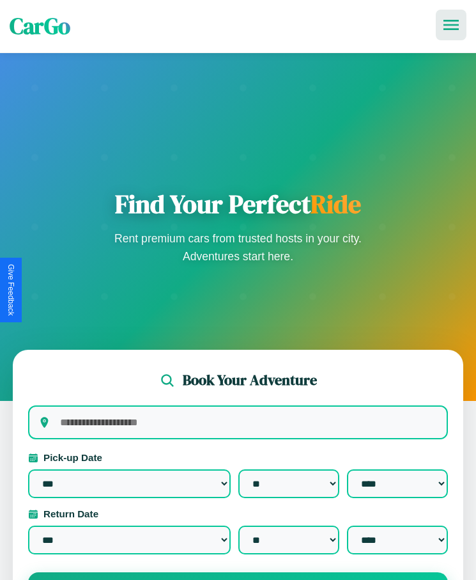 This screenshot has height=580, width=476. I want to click on h2: Book Your Adventure, so click(250, 380).